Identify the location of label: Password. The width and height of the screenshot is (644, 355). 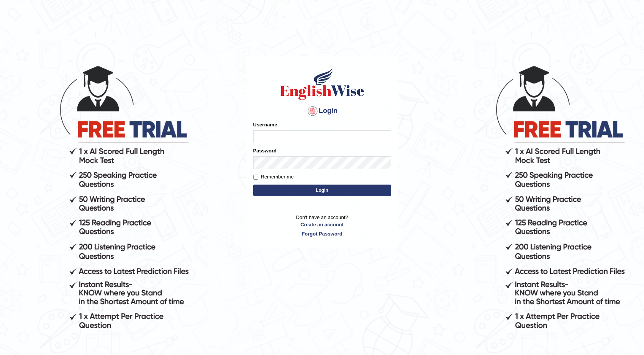
(265, 150).